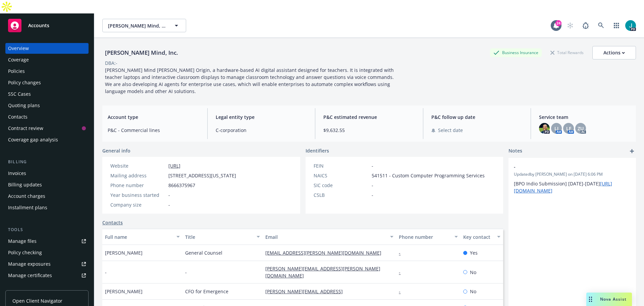 This screenshot has width=644, height=306. I want to click on div: Overview, so click(19, 48).